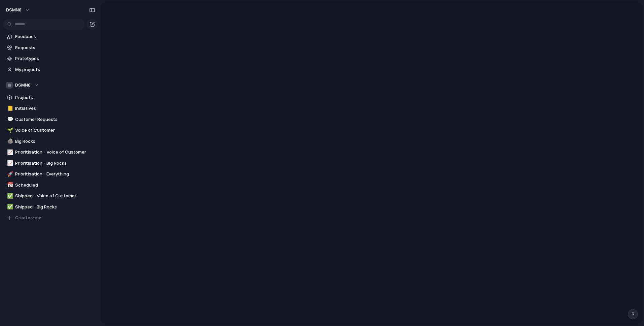 The image size is (644, 326). Describe the element at coordinates (55, 70) in the screenshot. I see `span: My projects` at that location.